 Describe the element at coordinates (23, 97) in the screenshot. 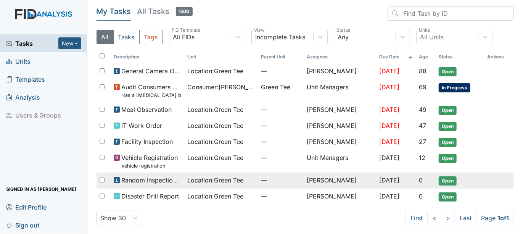

I see `span: Analysis` at that location.